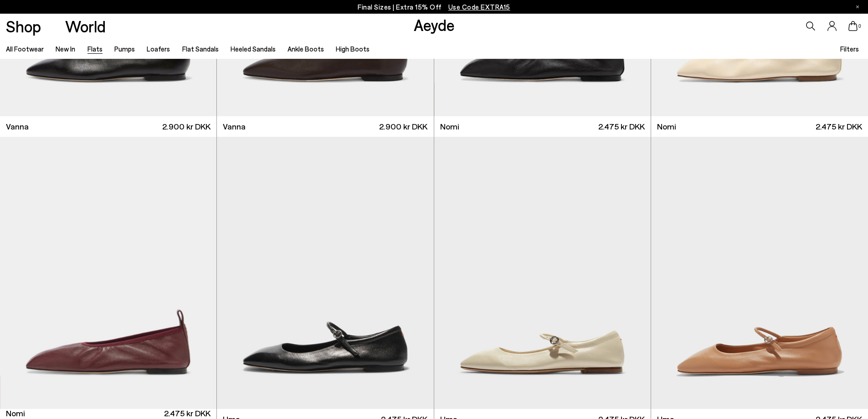 This screenshot has width=868, height=419. What do you see at coordinates (860, 26) in the screenshot?
I see `span: 0` at bounding box center [860, 26].